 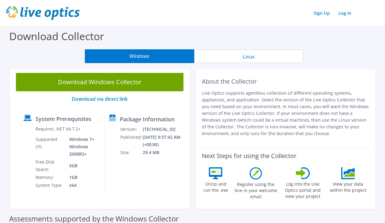 What do you see at coordinates (50, 166) in the screenshot?
I see `td: Free Disk Space:` at bounding box center [50, 166].